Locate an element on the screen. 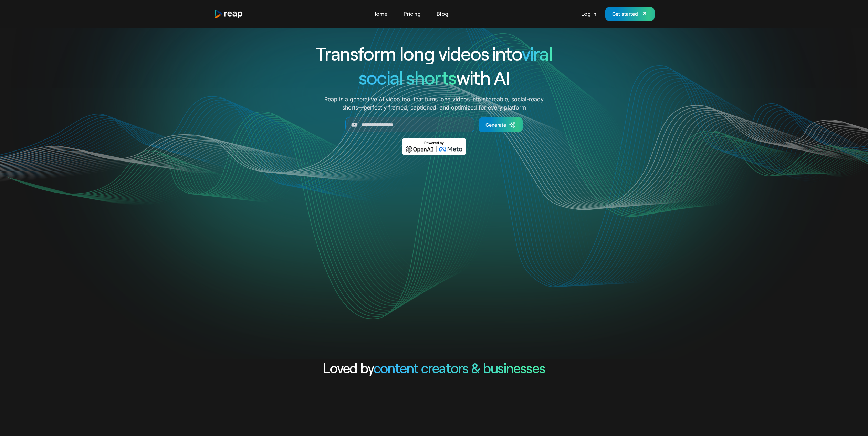  div: Generate is located at coordinates (496, 125).